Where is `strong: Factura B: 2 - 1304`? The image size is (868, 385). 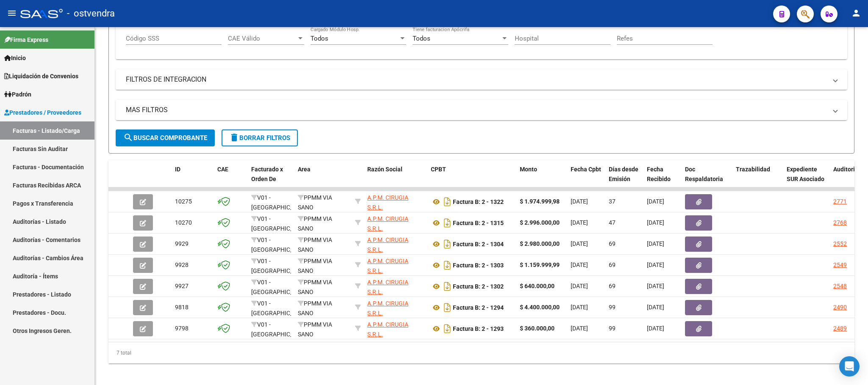
strong: Factura B: 2 - 1304 is located at coordinates (478, 244).